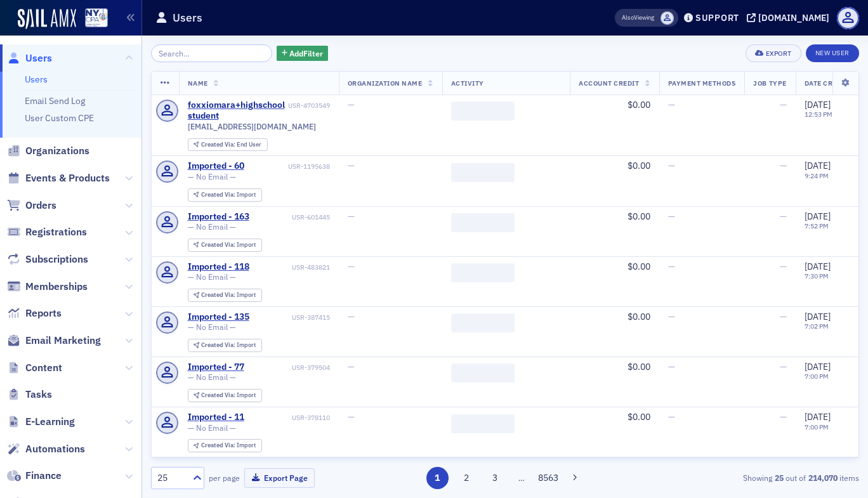 Image resolution: width=868 pixels, height=498 pixels. Describe the element at coordinates (187, 18) in the screenshot. I see `h1: Users` at that location.